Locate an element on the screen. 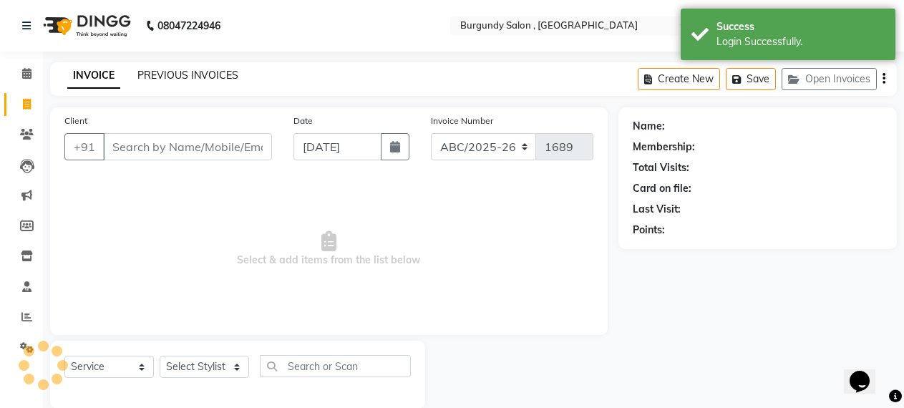 The width and height of the screenshot is (904, 408). input: Search by Name/Mobile/Email/Code is located at coordinates (187, 147).